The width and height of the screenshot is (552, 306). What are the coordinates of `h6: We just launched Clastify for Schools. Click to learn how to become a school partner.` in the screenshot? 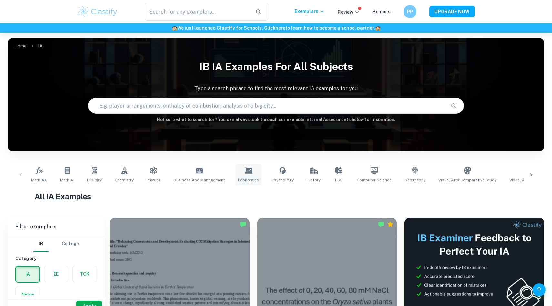 It's located at (276, 28).